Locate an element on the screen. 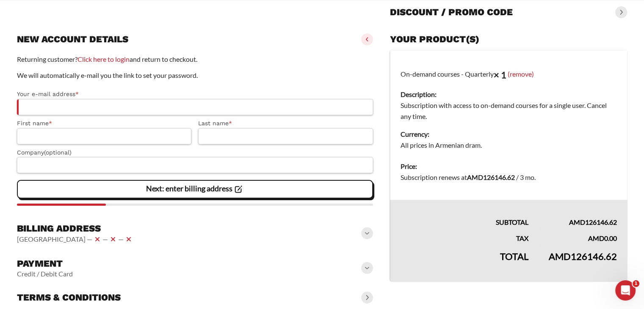  label: First name is located at coordinates (104, 123).